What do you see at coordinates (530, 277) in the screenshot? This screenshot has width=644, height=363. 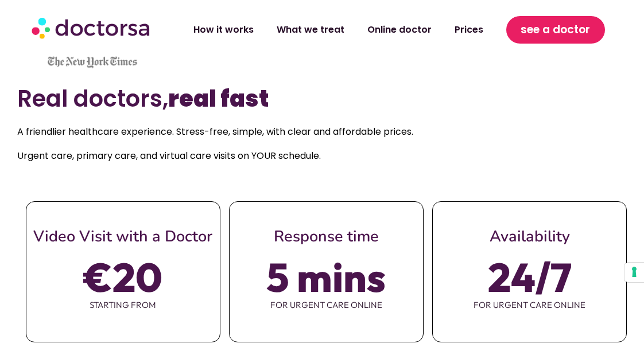 I see `span: 24/7` at bounding box center [530, 277].